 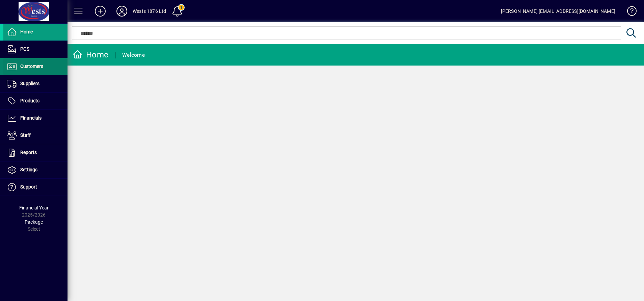 I want to click on span: Support, so click(x=29, y=187).